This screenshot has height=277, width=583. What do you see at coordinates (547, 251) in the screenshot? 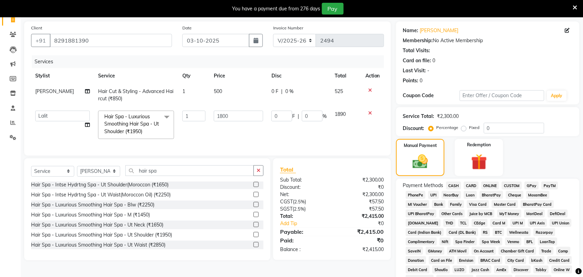
I see `span: Trade` at bounding box center [547, 251].